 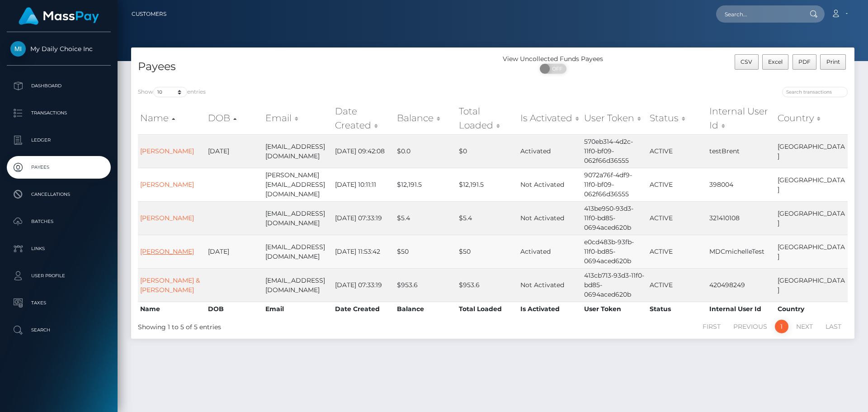 I want to click on td: e0cd483b-93fb-11f0-bd85-0694aced620b, so click(x=614, y=251).